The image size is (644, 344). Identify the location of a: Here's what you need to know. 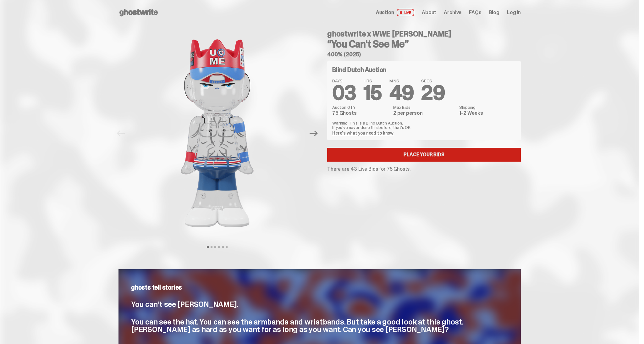
(363, 133).